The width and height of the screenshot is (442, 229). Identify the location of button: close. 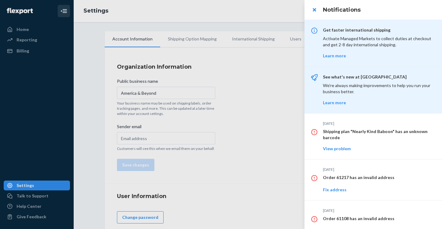
(315, 10).